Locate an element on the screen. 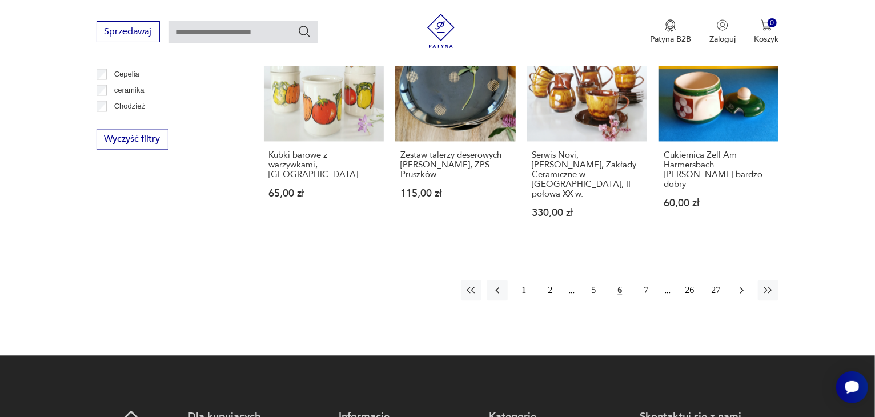 Image resolution: width=875 pixels, height=417 pixels. button: Wyczyść filtry is located at coordinates (132, 139).